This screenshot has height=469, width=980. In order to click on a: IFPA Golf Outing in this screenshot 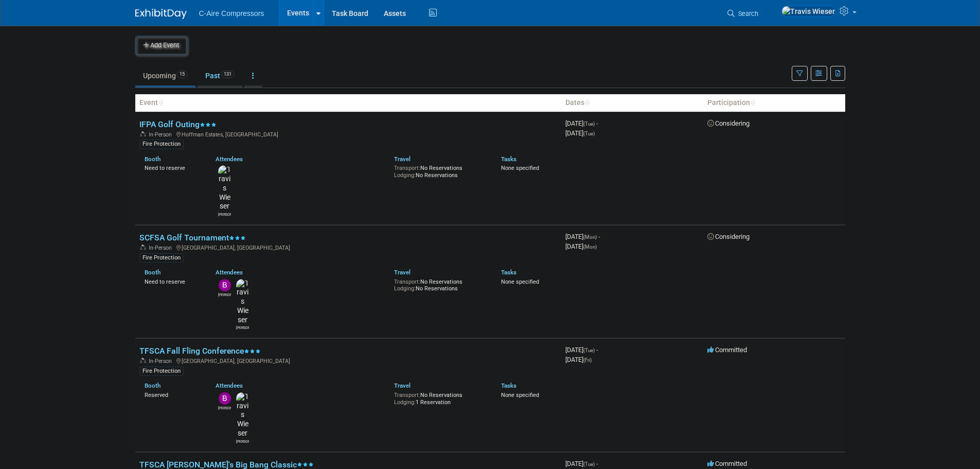, I will do `click(178, 124)`.